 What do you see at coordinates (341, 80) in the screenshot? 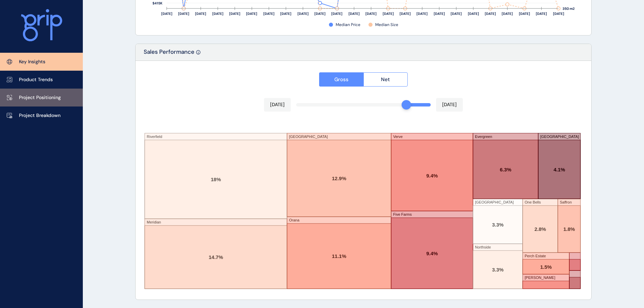
I see `span: Gross` at bounding box center [341, 80].